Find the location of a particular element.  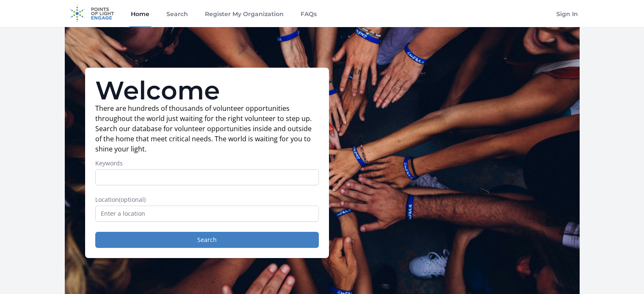

p: There are hundreds of thousands of volunteer opportunities throughout the world just waiting for ... is located at coordinates (207, 129).